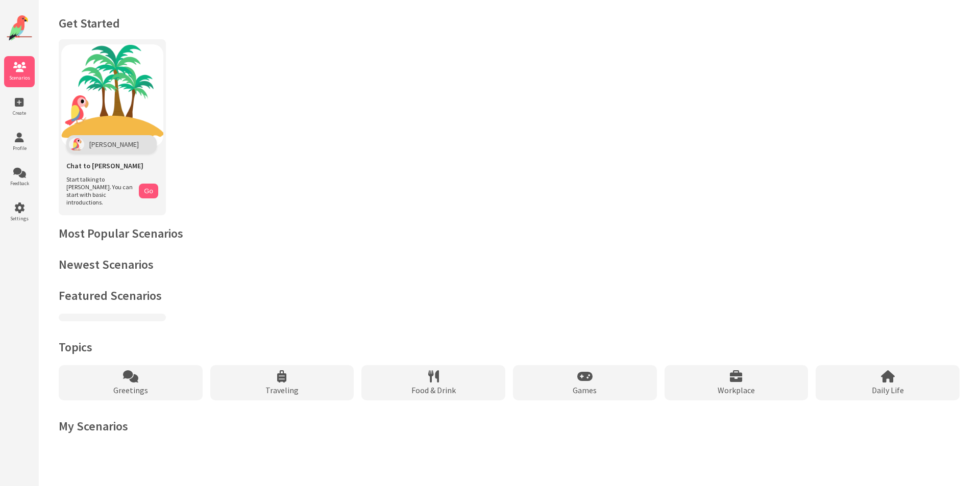 The height and width of the screenshot is (486, 980). What do you see at coordinates (584, 391) in the screenshot?
I see `span: Games` at bounding box center [584, 391].